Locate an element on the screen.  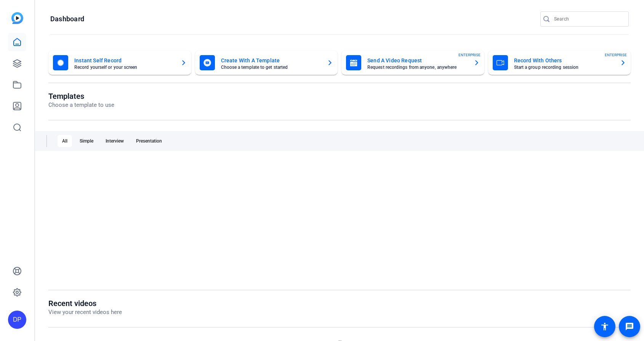
mat-card-subtitle: Request recordings from anyone, anywhere is located at coordinates (417, 67).